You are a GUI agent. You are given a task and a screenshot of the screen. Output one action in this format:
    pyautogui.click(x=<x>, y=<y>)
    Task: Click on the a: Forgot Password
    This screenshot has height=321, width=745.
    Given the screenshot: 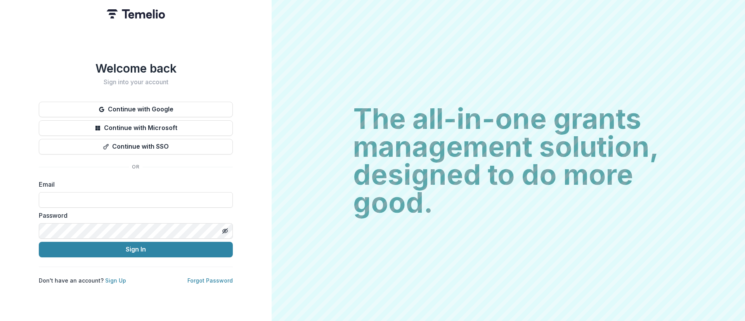 What is the action you would take?
    pyautogui.click(x=210, y=280)
    